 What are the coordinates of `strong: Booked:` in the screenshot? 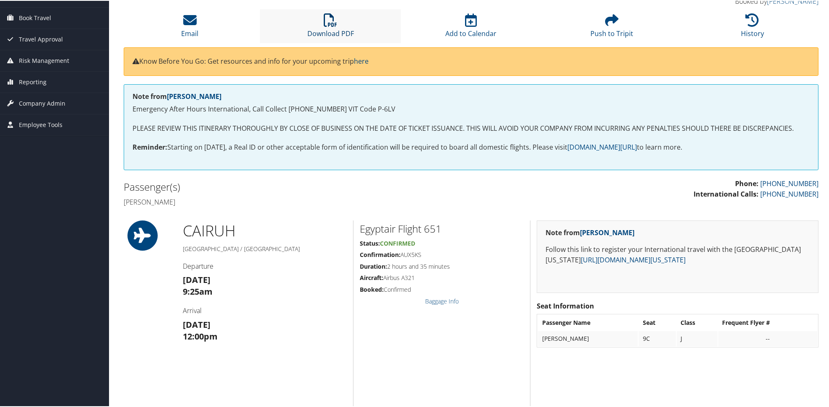 It's located at (372, 288).